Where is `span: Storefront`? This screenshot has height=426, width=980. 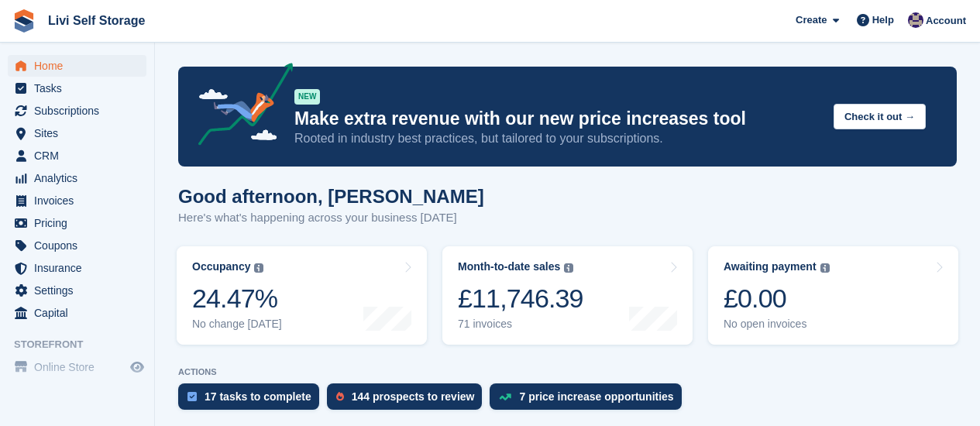 span: Storefront is located at coordinates (84, 344).